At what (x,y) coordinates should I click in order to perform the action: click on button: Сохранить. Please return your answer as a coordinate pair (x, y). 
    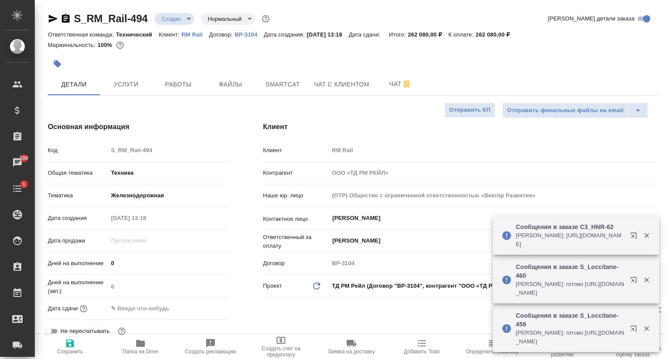
    Looking at the image, I should click on (70, 347).